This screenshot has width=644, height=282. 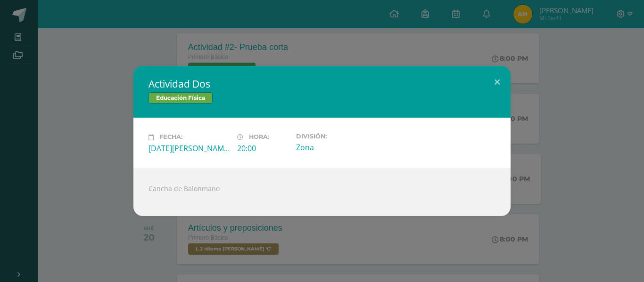 I want to click on button: Close (Esc), so click(x=497, y=82).